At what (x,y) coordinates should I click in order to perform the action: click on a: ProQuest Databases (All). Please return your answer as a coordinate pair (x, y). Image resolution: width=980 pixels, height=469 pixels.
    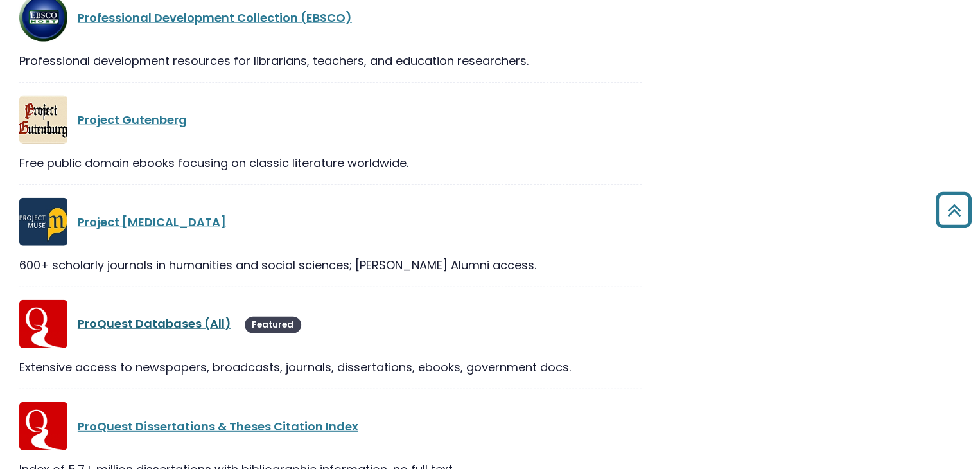
    Looking at the image, I should click on (154, 323).